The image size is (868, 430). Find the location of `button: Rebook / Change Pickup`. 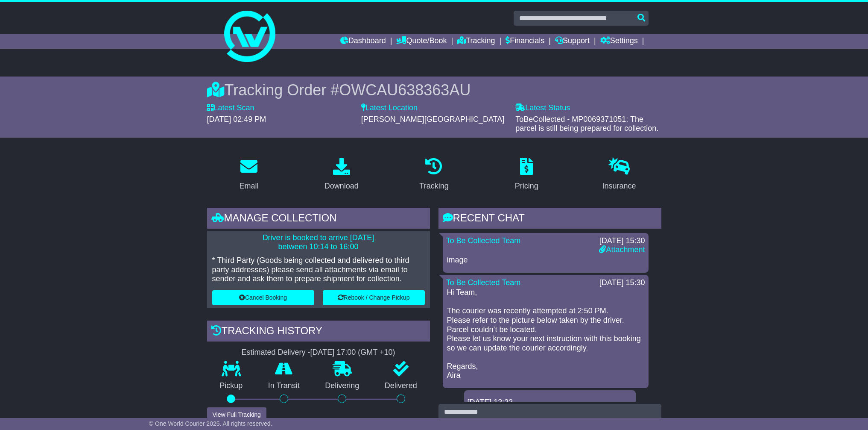

button: Rebook / Change Pickup is located at coordinates (374, 298).